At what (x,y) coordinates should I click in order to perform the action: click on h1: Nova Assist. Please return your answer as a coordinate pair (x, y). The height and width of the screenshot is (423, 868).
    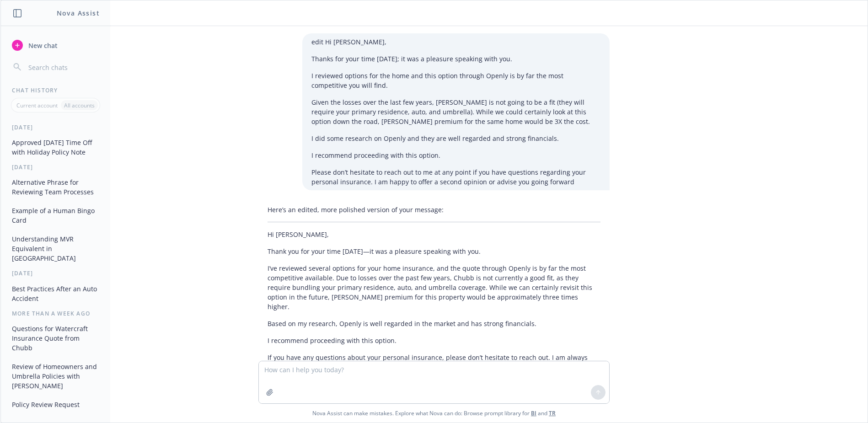
    Looking at the image, I should click on (78, 13).